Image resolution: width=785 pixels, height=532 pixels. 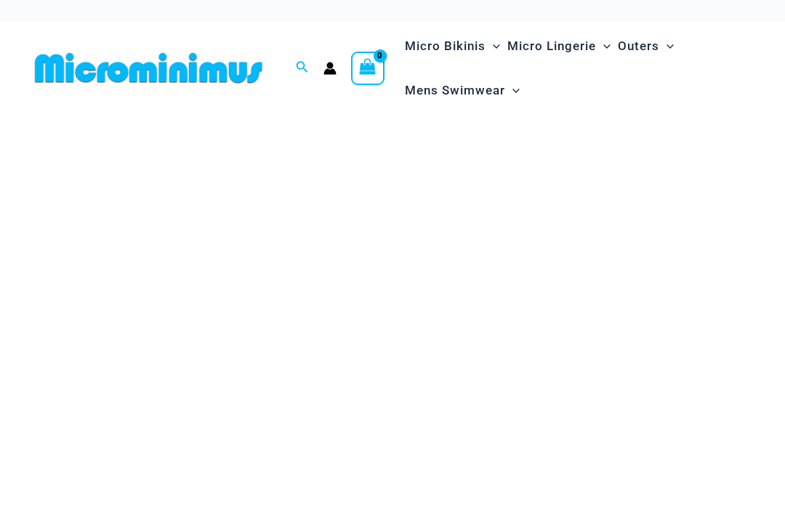 What do you see at coordinates (148, 67) in the screenshot?
I see `img: MM SHOP LOGO FLAT` at bounding box center [148, 67].